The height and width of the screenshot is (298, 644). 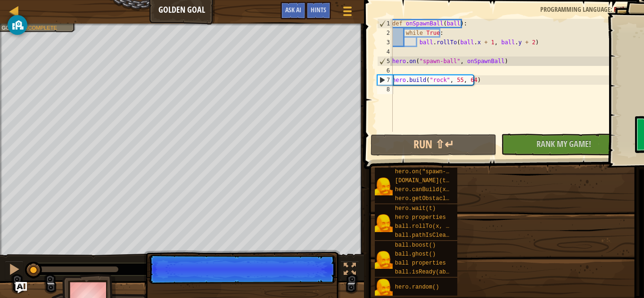 I want to click on div: 1, so click(x=385, y=24).